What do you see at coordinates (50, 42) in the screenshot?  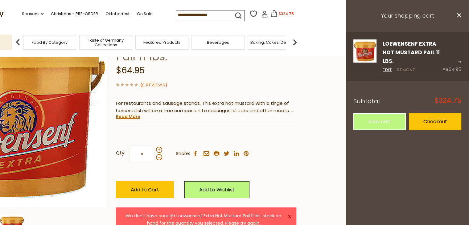 I see `a: Food By Category` at bounding box center [50, 42].